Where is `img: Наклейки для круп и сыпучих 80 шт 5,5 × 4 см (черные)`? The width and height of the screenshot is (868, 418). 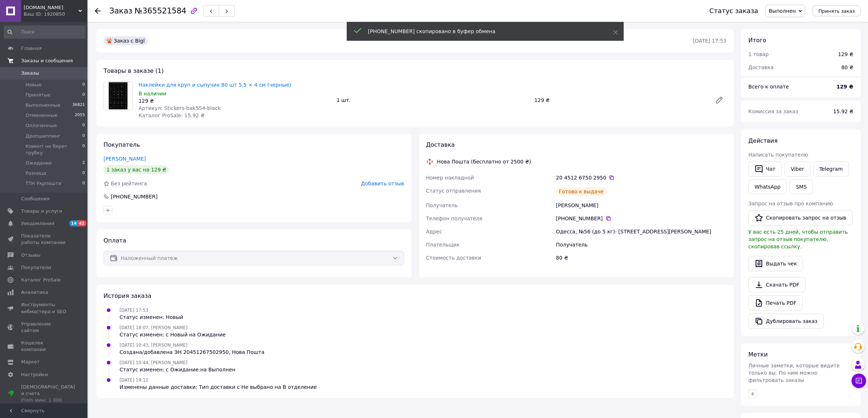
img: Наклейки для круп и сыпучих 80 шт 5,5 × 4 см (черные) is located at coordinates (118, 96).